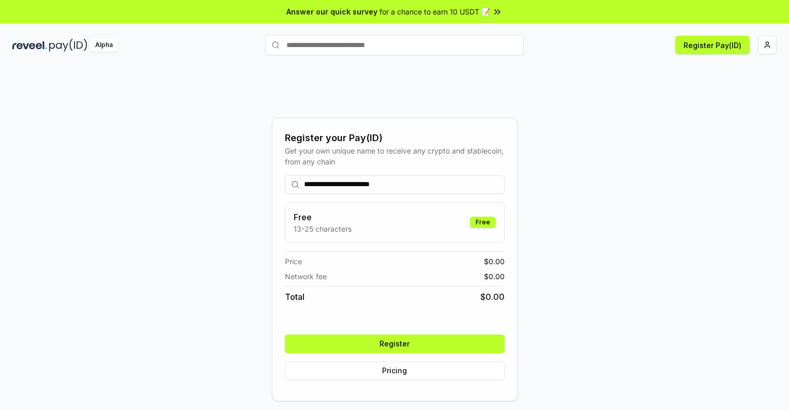 This screenshot has height=410, width=789. I want to click on button: Register Pay(ID), so click(712, 45).